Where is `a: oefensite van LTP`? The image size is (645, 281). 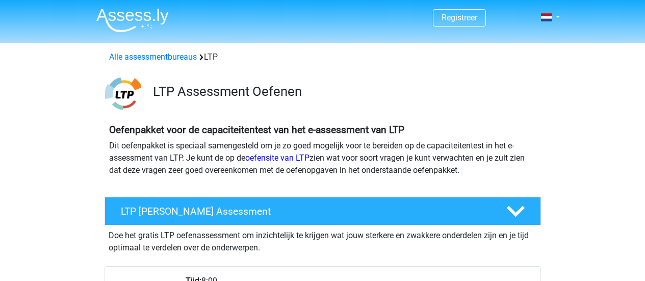 a: oefensite van LTP is located at coordinates (277, 158).